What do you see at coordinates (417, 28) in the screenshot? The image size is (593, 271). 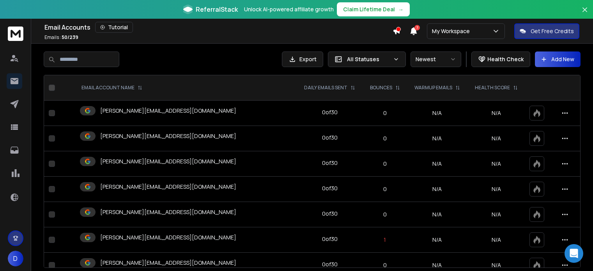 I see `span: 7` at bounding box center [417, 28].